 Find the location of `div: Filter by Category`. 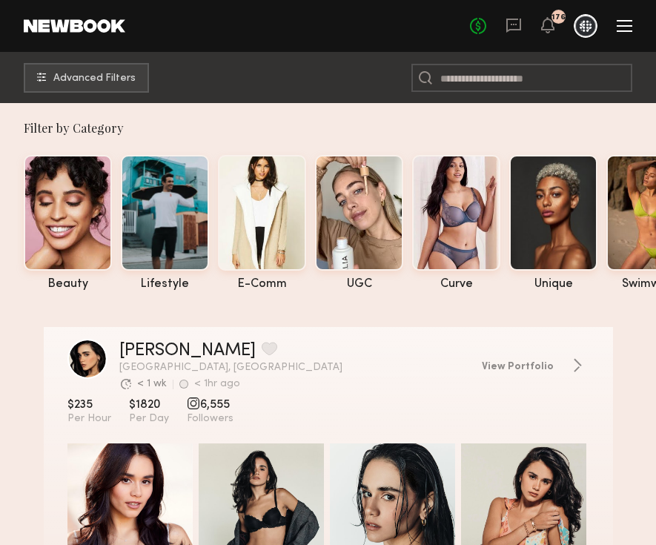

div: Filter by Category is located at coordinates (339, 128).